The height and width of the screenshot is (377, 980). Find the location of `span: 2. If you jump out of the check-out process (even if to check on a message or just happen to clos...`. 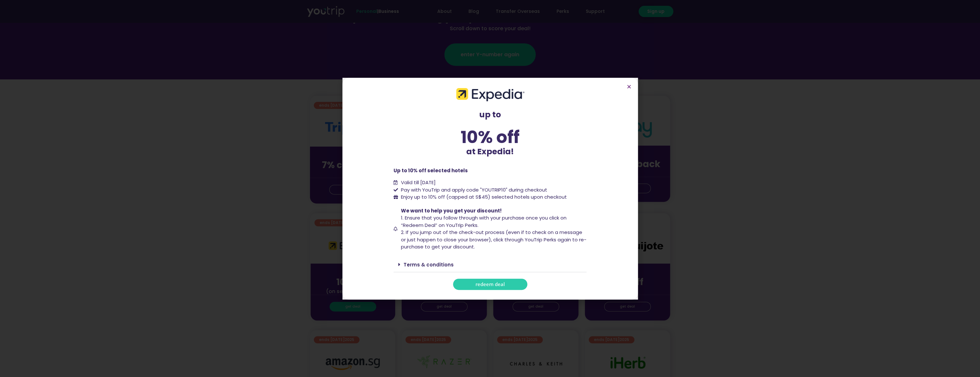

span: 2. If you jump out of the check-out process (even if to check on a message or just happen to clos... is located at coordinates (493, 239).